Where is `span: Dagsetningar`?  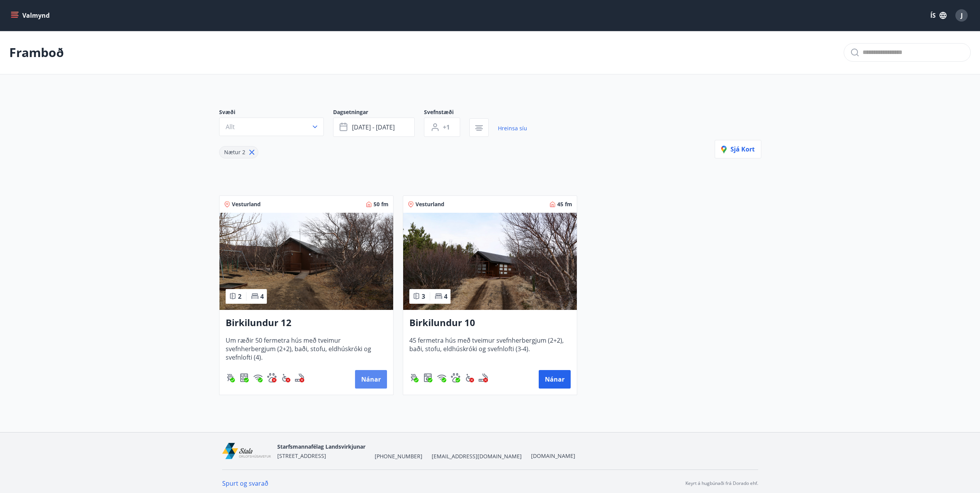 span: Dagsetningar is located at coordinates (378, 113).